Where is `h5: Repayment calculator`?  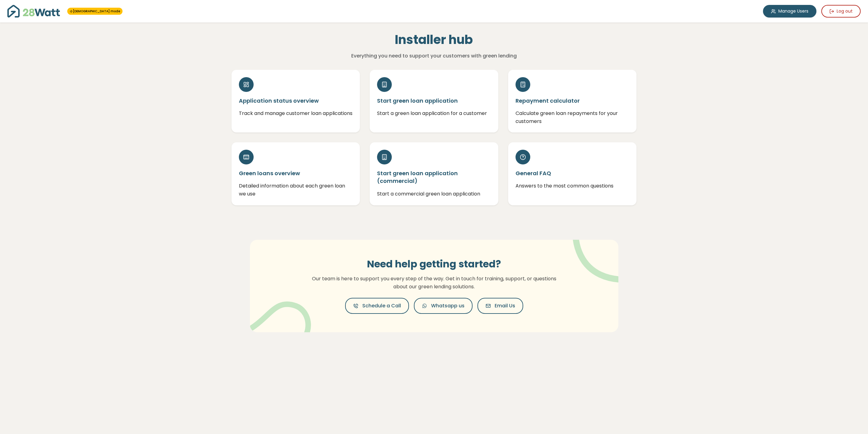
h5: Repayment calculator is located at coordinates (572, 100).